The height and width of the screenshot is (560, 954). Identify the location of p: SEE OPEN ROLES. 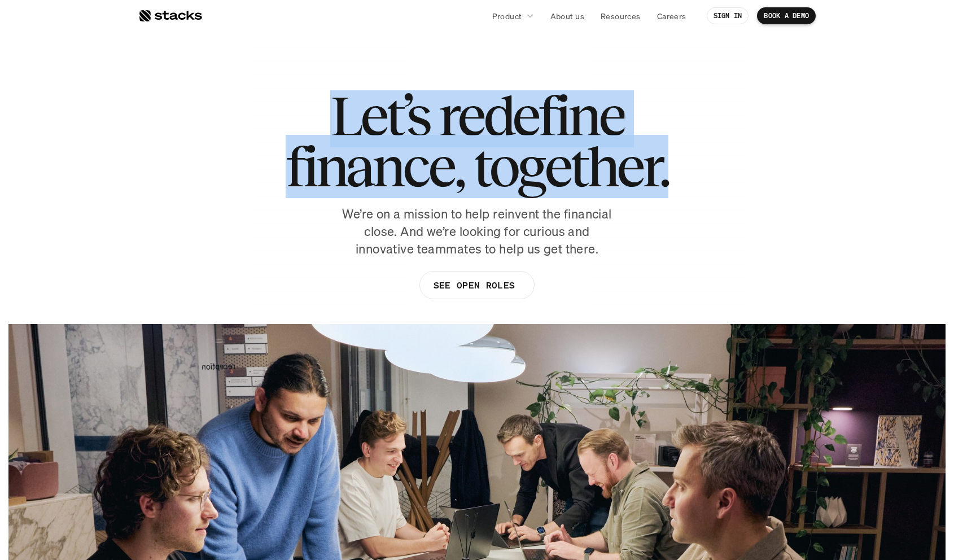
(474, 285).